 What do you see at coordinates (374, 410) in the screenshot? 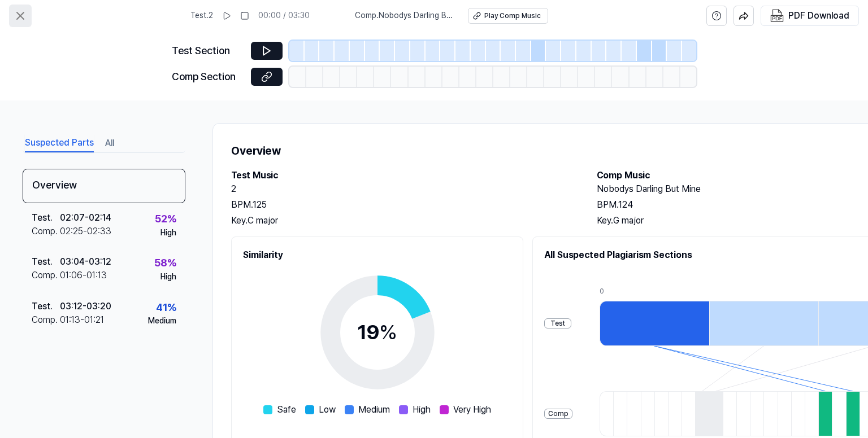
I see `span: Medium` at bounding box center [374, 410].